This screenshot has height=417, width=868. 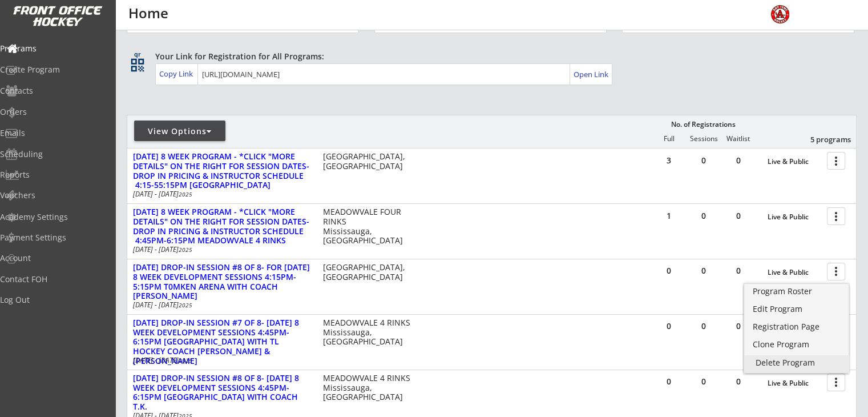 What do you see at coordinates (669, 161) in the screenshot?
I see `div: 3` at bounding box center [669, 161].